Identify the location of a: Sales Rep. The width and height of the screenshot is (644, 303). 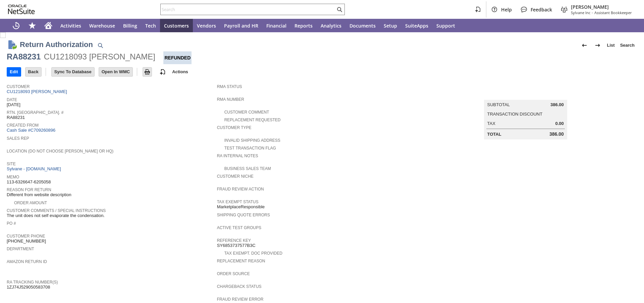
(17, 139).